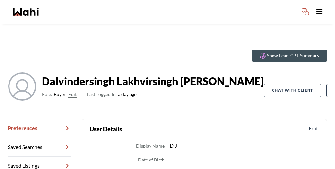 The width and height of the screenshot is (335, 169). Describe the element at coordinates (293, 56) in the screenshot. I see `p: Show Lead-GPT Summary` at that location.